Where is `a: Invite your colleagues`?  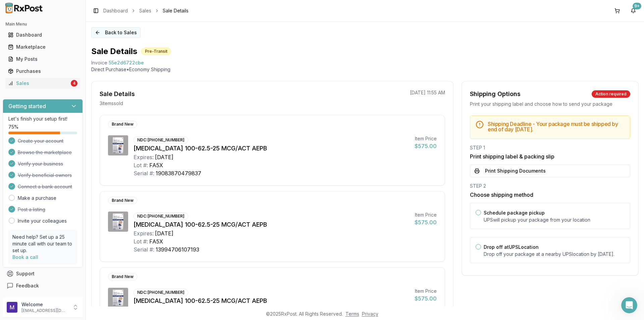
a: Invite your colleagues is located at coordinates (42, 221).